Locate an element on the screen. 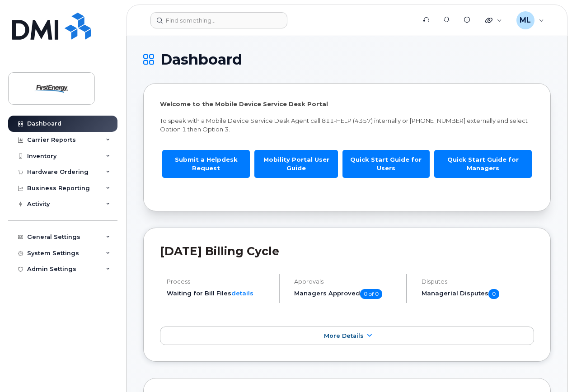  h4: Approvals is located at coordinates (346, 282).